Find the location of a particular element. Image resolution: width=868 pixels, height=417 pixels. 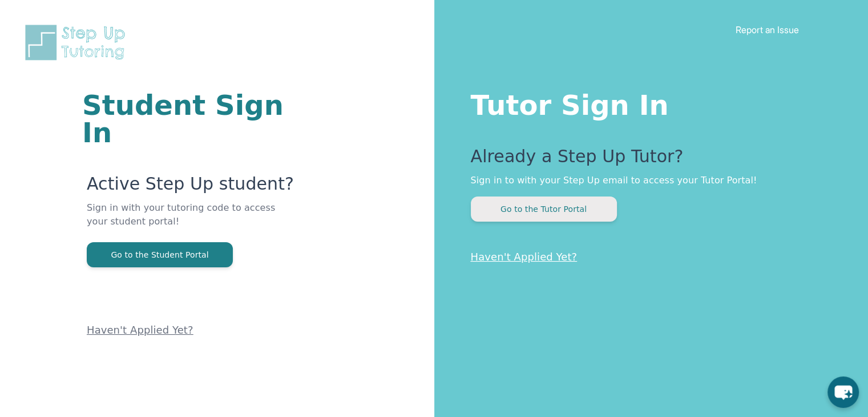

p: Sign in with your tutoring code to access your student portal! is located at coordinates (192, 221).